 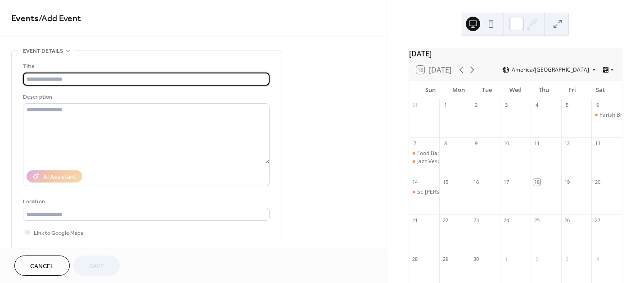 I want to click on div: 19, so click(x=567, y=181).